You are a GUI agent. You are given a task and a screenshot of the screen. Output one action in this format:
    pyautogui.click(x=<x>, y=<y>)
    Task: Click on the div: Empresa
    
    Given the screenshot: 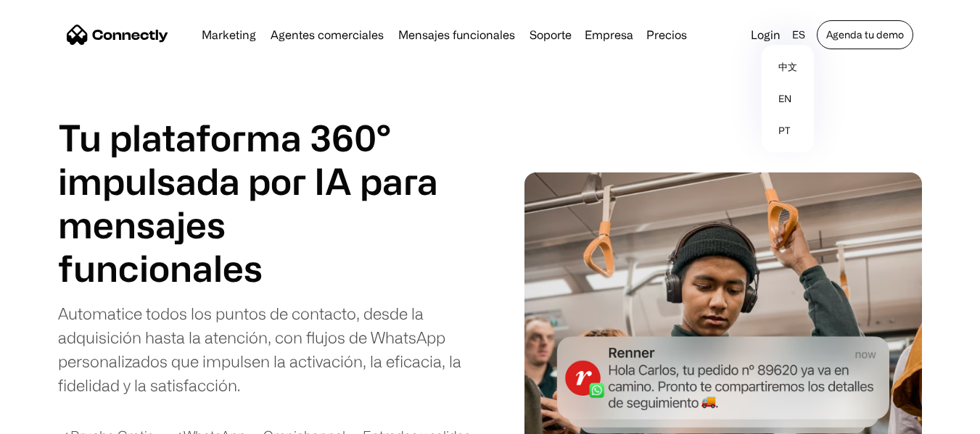 What is the action you would take?
    pyautogui.click(x=609, y=35)
    